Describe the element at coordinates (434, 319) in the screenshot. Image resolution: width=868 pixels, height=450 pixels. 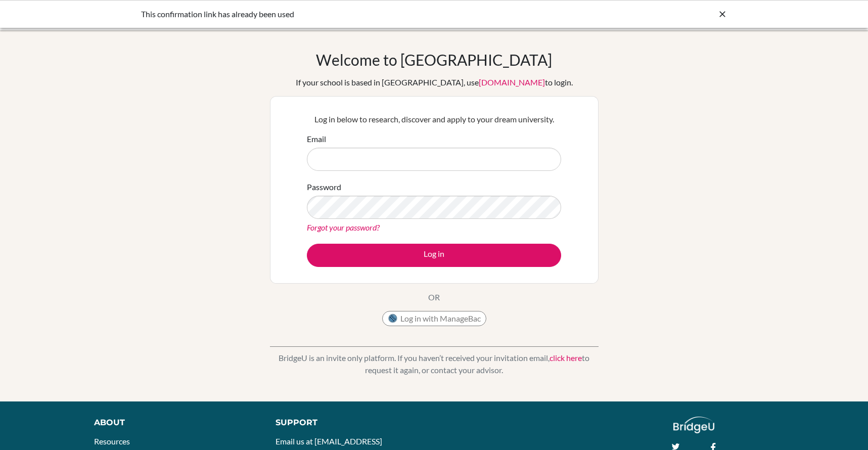
I see `button: Log in with ManageBac` at that location.